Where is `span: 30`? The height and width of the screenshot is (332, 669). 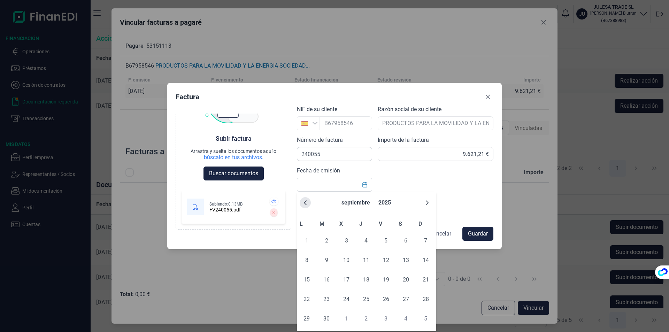 span: 30 is located at coordinates (326, 319).